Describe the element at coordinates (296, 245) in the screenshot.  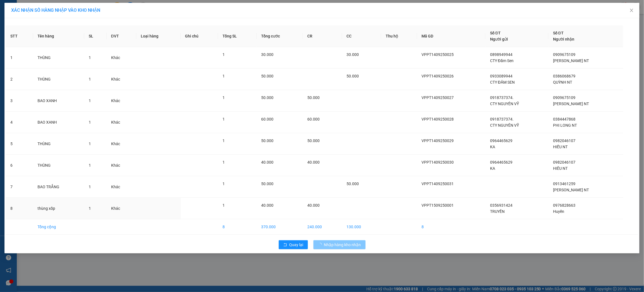
I see `span: Quay lại` at that location.